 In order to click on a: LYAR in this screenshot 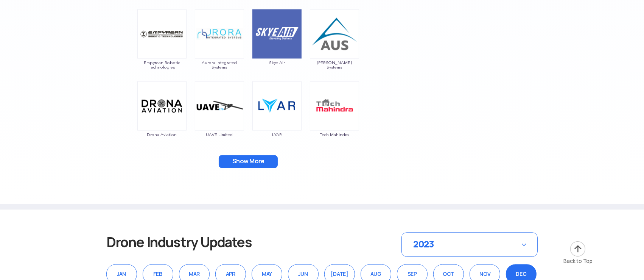, I will do `click(277, 119)`.